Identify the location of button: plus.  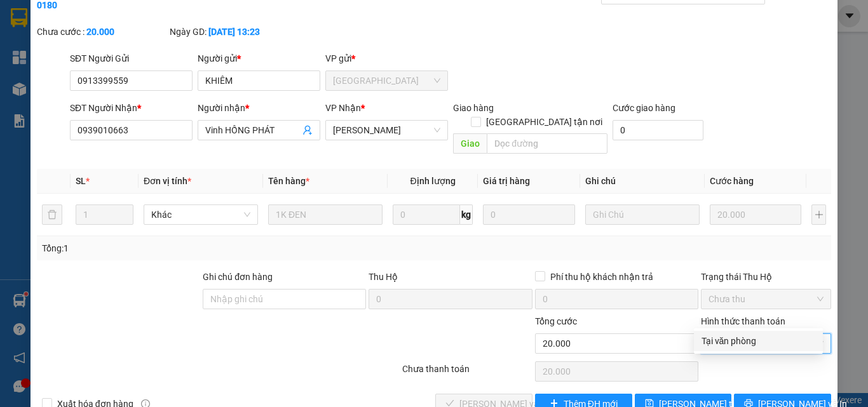
(819, 215).